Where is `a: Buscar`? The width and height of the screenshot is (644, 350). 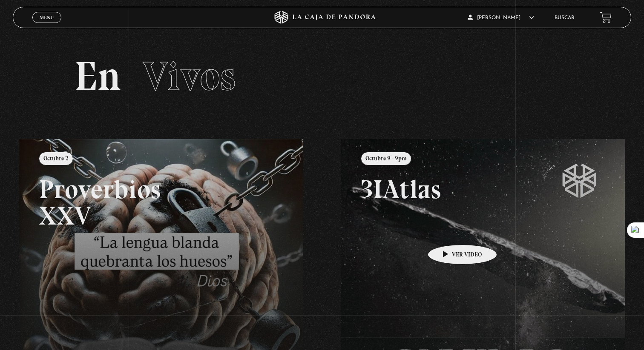
a: Buscar is located at coordinates (564, 18).